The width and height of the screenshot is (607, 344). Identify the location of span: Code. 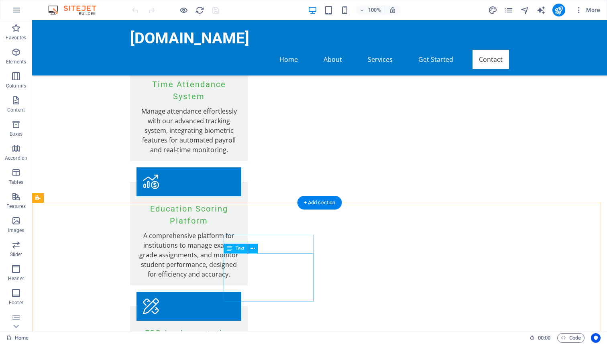
(571, 338).